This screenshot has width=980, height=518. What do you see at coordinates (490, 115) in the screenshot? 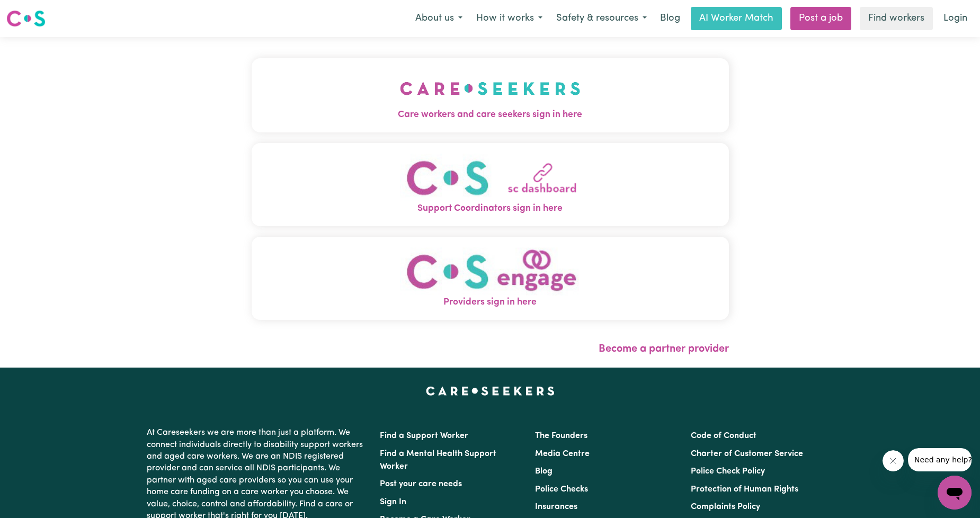
I see `span: Care workers and care seekers sign in here` at bounding box center [490, 115].